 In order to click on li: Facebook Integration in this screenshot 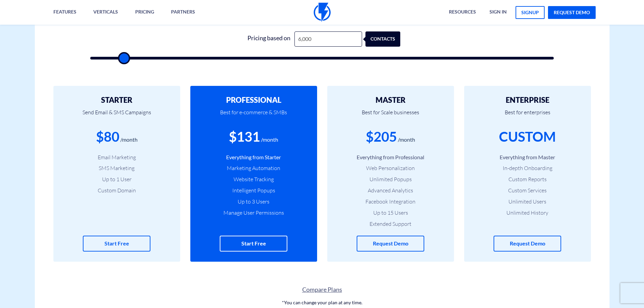, I will do `click(390, 201)`.